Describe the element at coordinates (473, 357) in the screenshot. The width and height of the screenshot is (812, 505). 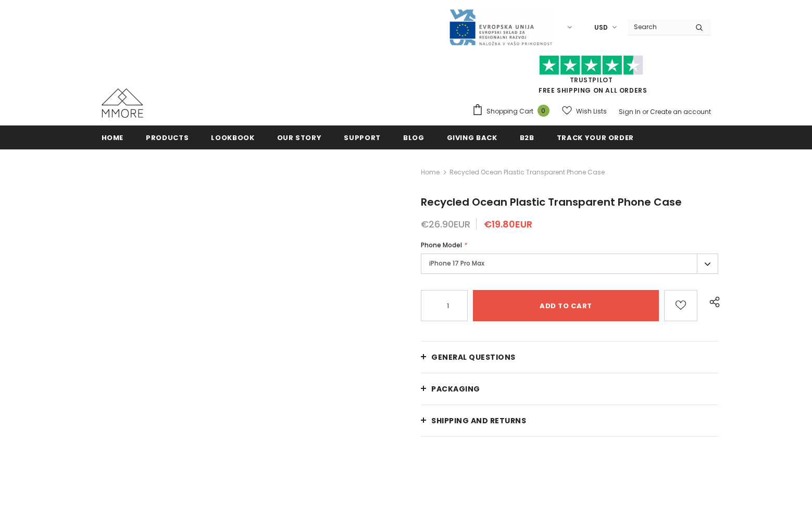
I see `span: General Questions` at that location.